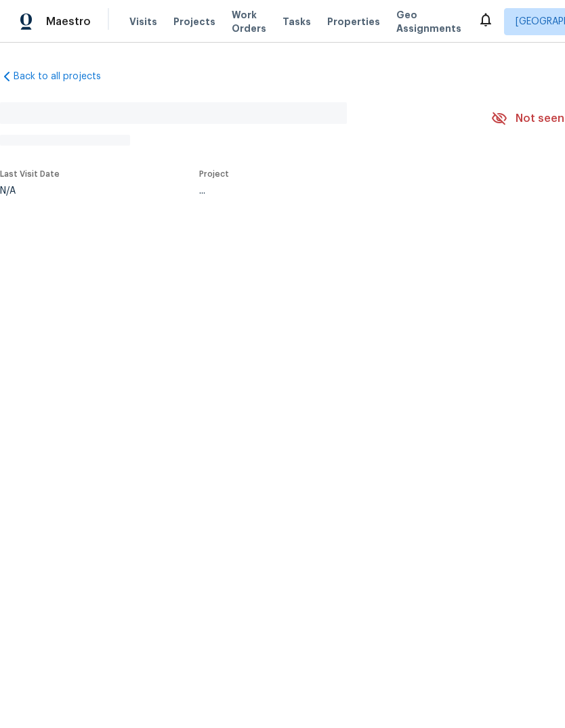  I want to click on span: Projects, so click(194, 22).